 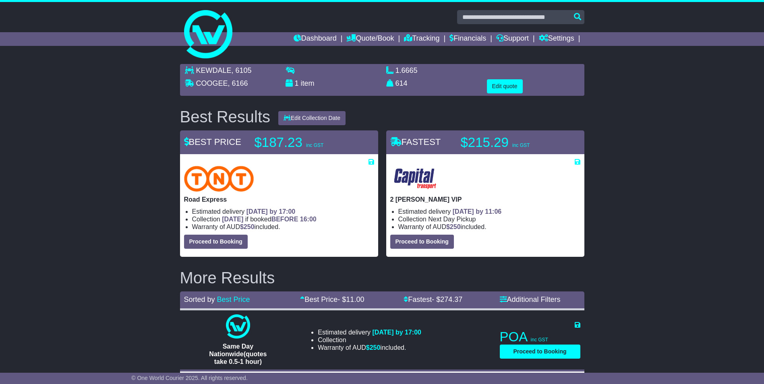 What do you see at coordinates (416, 142) in the screenshot?
I see `span: FASTEST` at bounding box center [416, 142].